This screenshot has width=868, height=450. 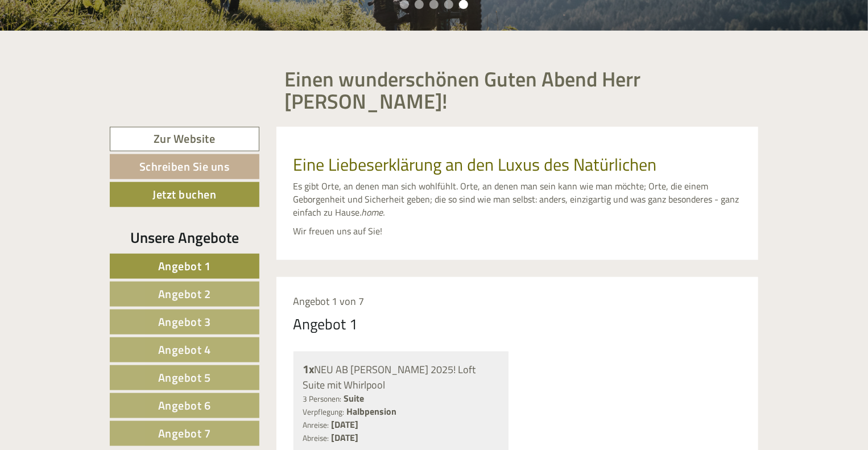 What do you see at coordinates (184, 322) in the screenshot?
I see `span: Angebot 3` at bounding box center [184, 322].